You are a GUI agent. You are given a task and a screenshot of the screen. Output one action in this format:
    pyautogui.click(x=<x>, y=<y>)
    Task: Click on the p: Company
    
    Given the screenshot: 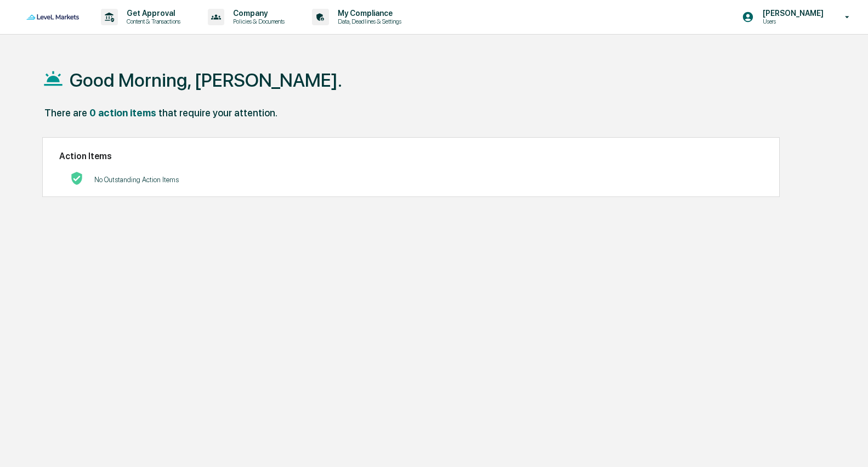 What is the action you would take?
    pyautogui.click(x=257, y=13)
    